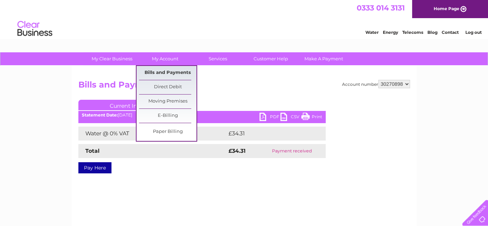 The image size is (488, 226). Describe the element at coordinates (292, 151) in the screenshot. I see `td: Payment received` at that location.